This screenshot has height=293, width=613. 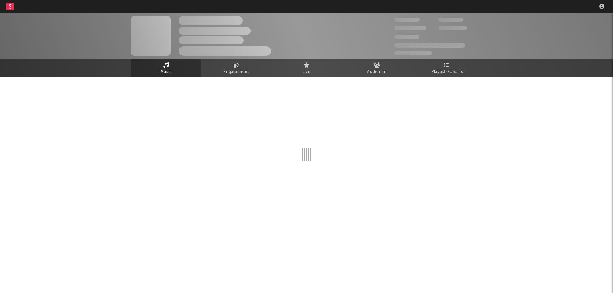 What do you see at coordinates (377, 72) in the screenshot?
I see `span: Audience` at bounding box center [377, 72].